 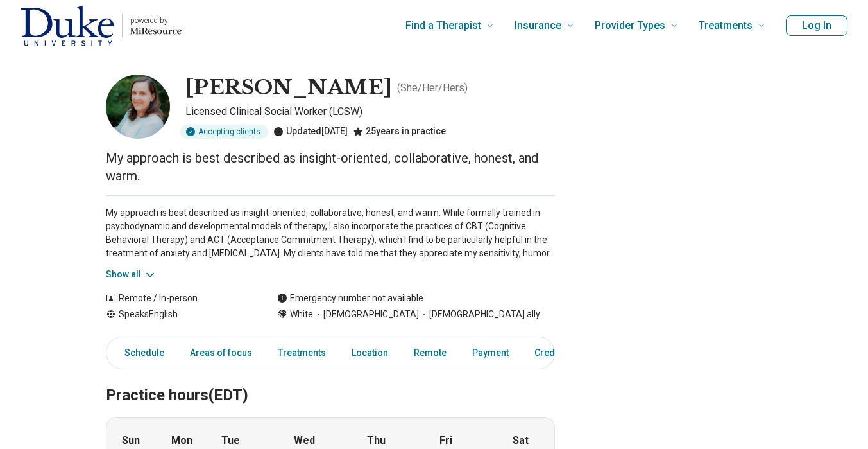 What do you see at coordinates (520, 441) in the screenshot?
I see `strong: Sat` at bounding box center [520, 441].